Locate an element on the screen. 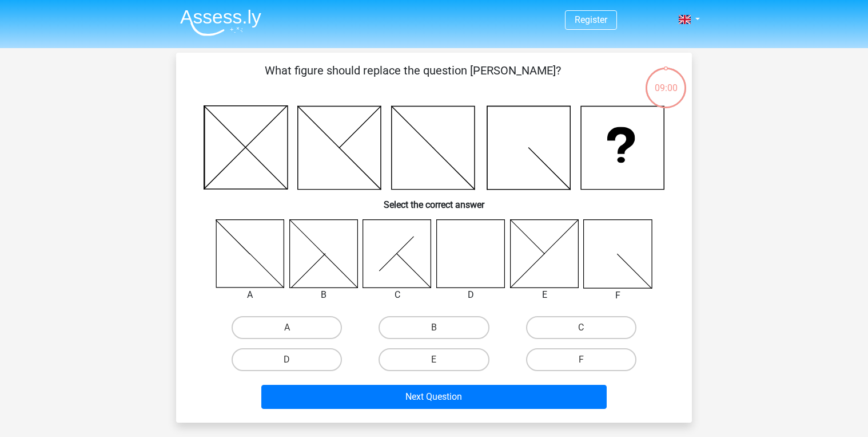 This screenshot has height=437, width=868. div: 09:00 is located at coordinates (666, 81).